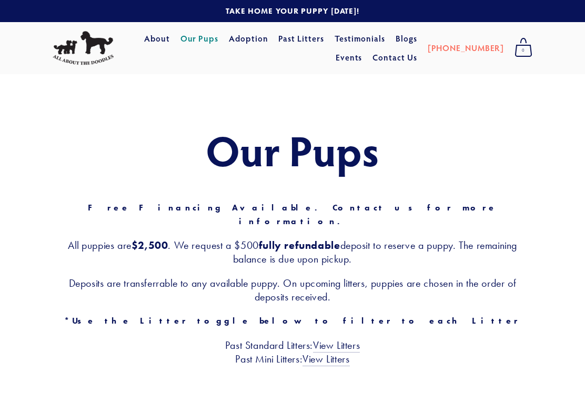 The height and width of the screenshot is (402, 585). Describe the element at coordinates (406, 39) in the screenshot. I see `a: Blogs` at that location.